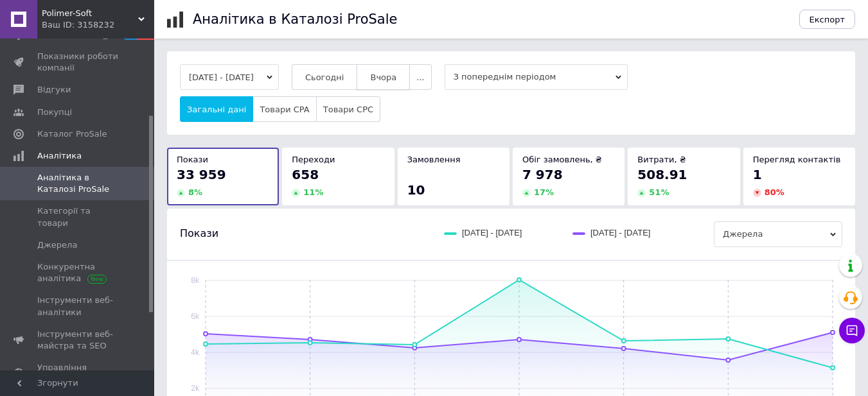 The height and width of the screenshot is (396, 868). I want to click on span: 7 978, so click(542, 174).